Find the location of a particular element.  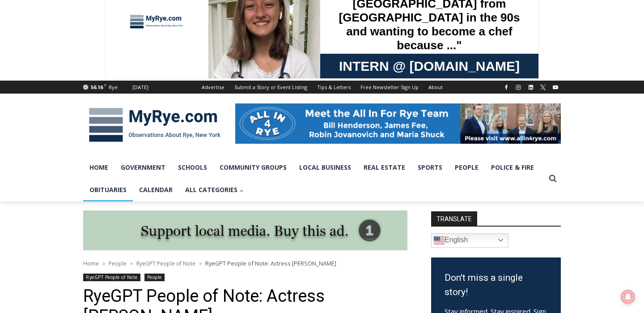

a: support local media, buy this ad is located at coordinates (245, 230).